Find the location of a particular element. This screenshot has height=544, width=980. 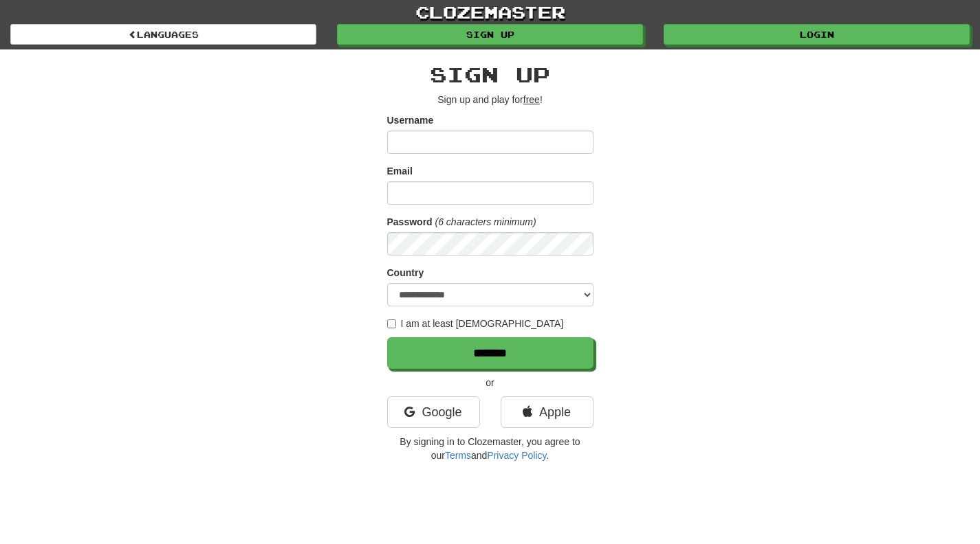

a: Login is located at coordinates (816, 34).